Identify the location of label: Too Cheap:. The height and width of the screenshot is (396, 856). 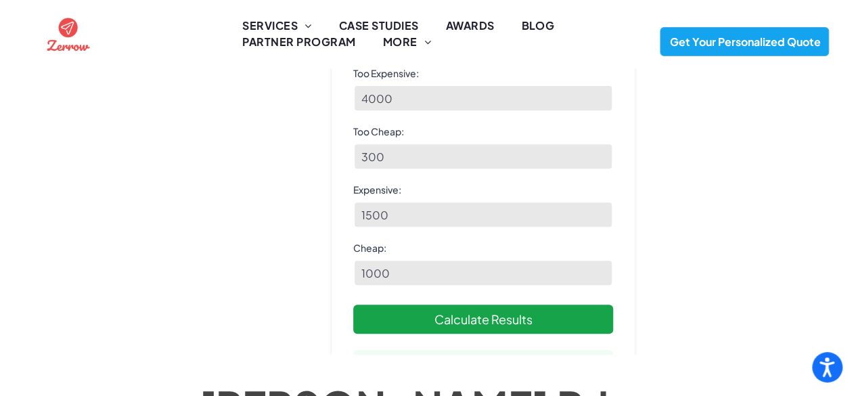
(483, 131).